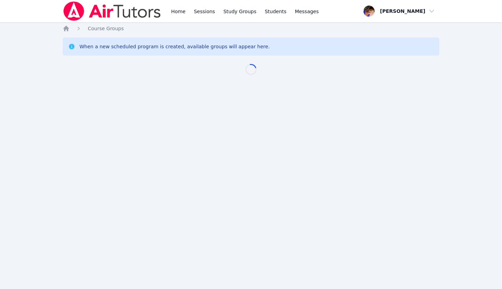 The width and height of the screenshot is (502, 289). What do you see at coordinates (105, 29) in the screenshot?
I see `span: Course Groups` at bounding box center [105, 29].